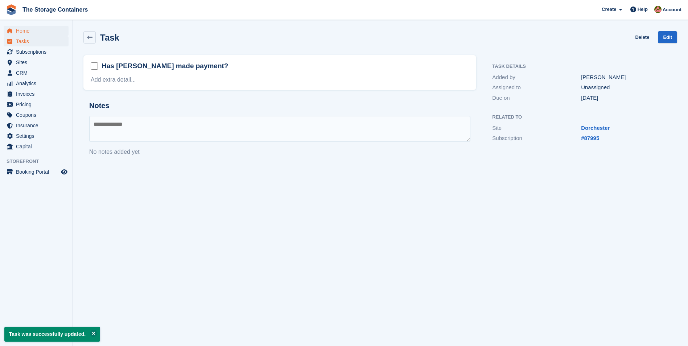 Image resolution: width=688 pixels, height=346 pixels. I want to click on span: No notes added yet, so click(114, 152).